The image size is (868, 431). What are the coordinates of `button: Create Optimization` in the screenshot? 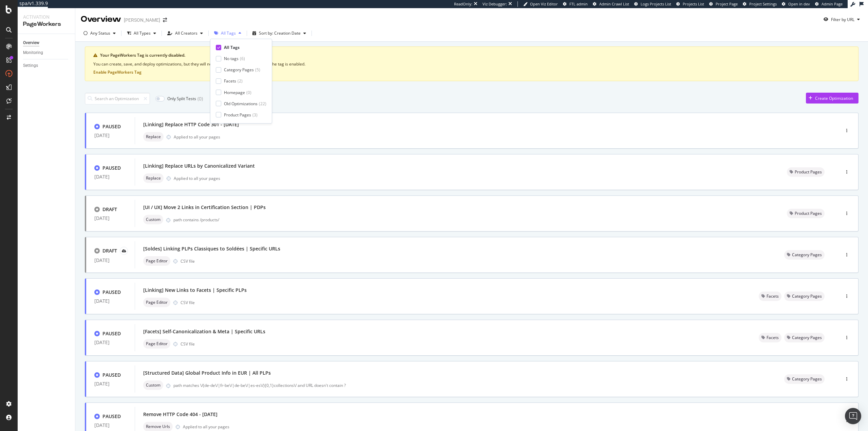 It's located at (832, 98).